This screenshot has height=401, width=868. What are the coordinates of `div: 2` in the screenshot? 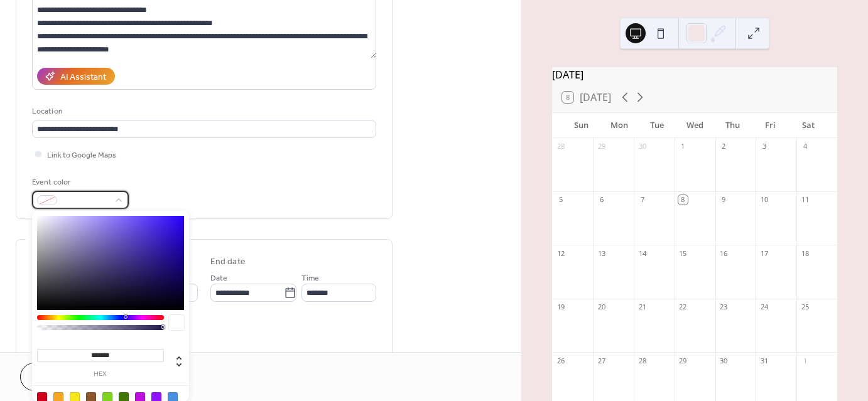 It's located at (723, 146).